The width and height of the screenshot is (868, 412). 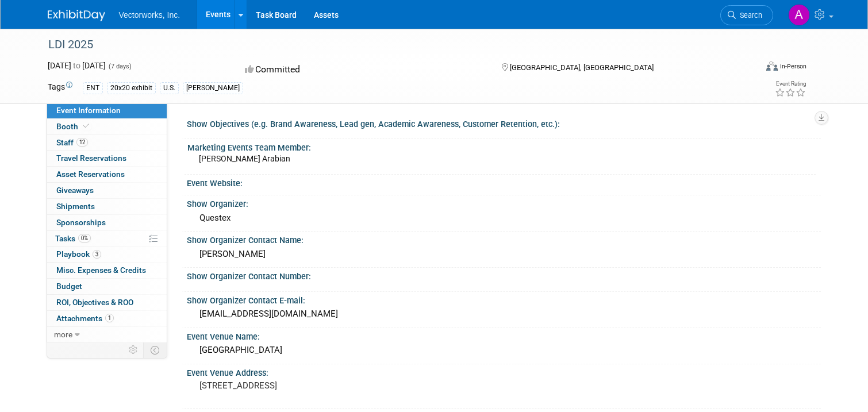 What do you see at coordinates (393, 44) in the screenshot?
I see `div: LDI 2025` at bounding box center [393, 44].